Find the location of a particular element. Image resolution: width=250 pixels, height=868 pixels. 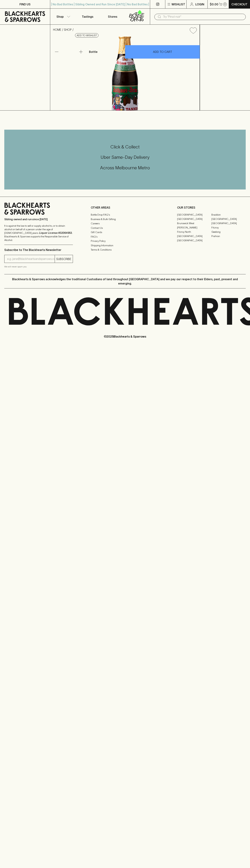

p: Shop is located at coordinates (60, 16).